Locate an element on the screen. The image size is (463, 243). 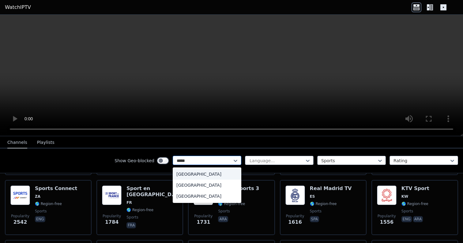
p: spa is located at coordinates (315, 219).